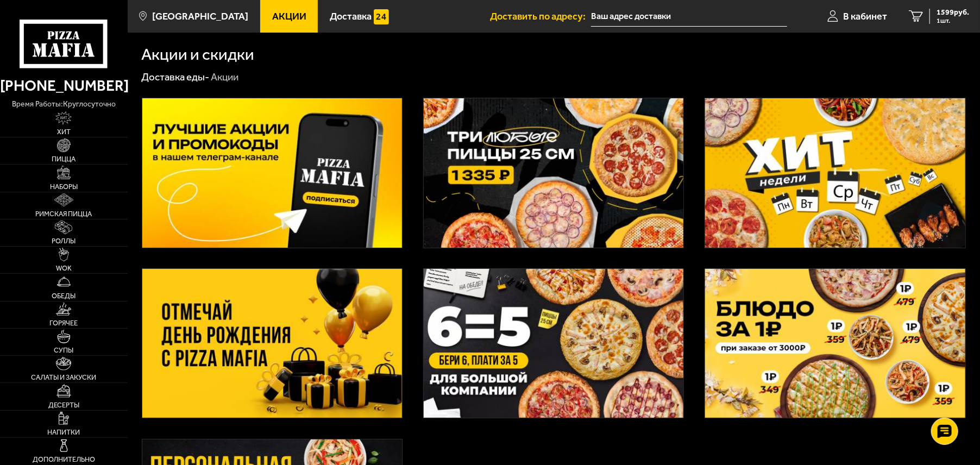  I want to click on span: Хит, so click(64, 132).